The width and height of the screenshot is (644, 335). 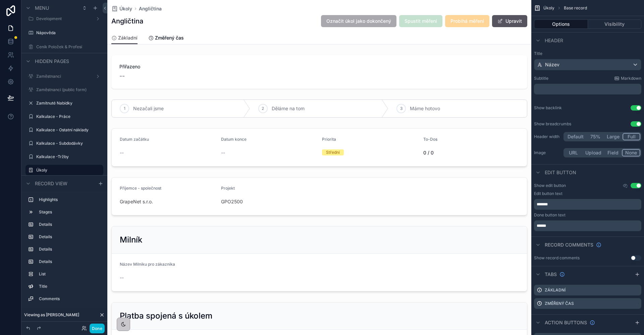 I want to click on a: Zaměstnanci (public form), so click(x=69, y=90).